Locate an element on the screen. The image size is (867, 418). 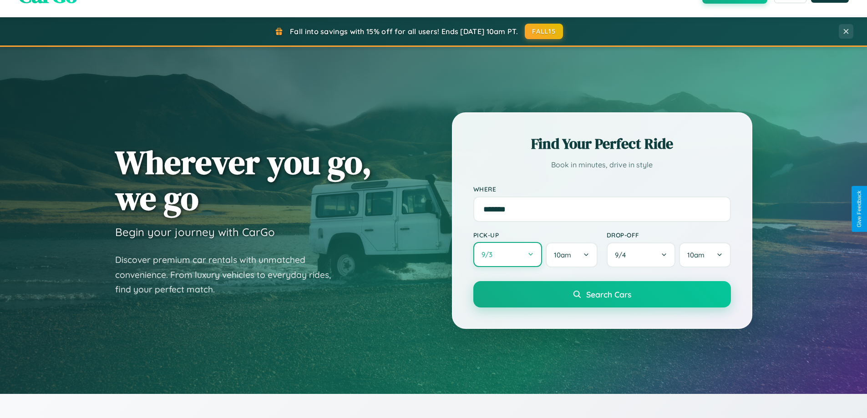
label: Pick-up is located at coordinates (535, 235).